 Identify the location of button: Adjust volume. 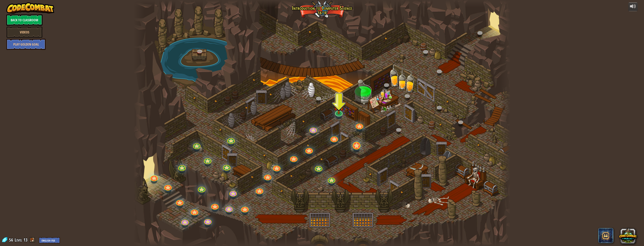
(633, 7).